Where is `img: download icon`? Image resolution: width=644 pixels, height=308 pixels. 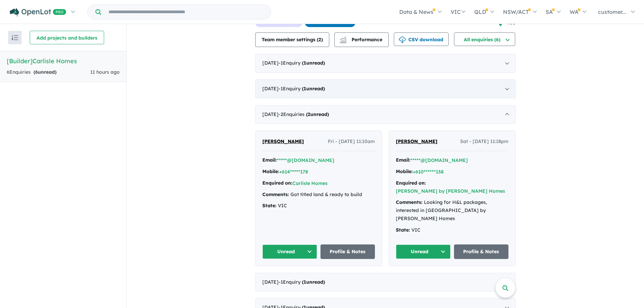 img: download icon is located at coordinates (402, 40).